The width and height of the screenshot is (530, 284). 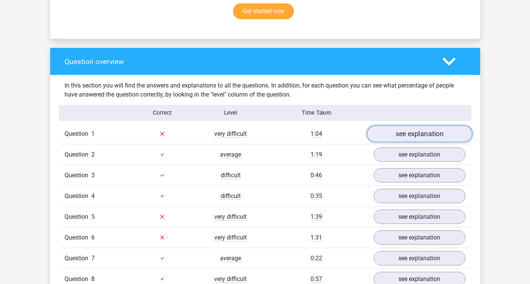 I want to click on div: Correct, so click(x=162, y=113).